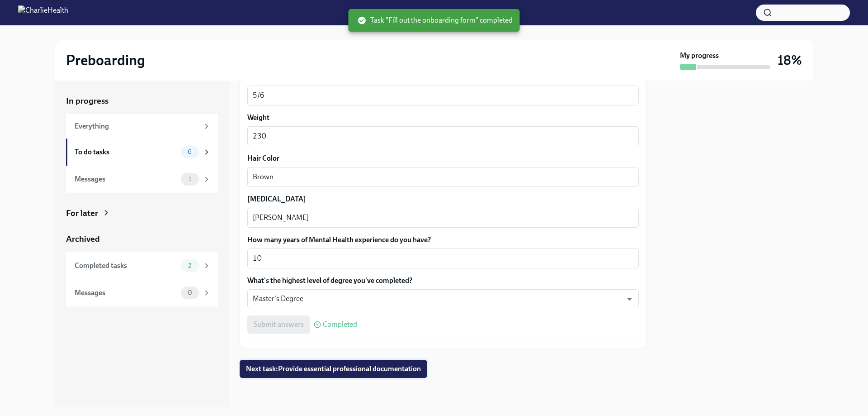 This screenshot has width=868, height=416. Describe the element at coordinates (443, 117) in the screenshot. I see `label: Weight` at that location.